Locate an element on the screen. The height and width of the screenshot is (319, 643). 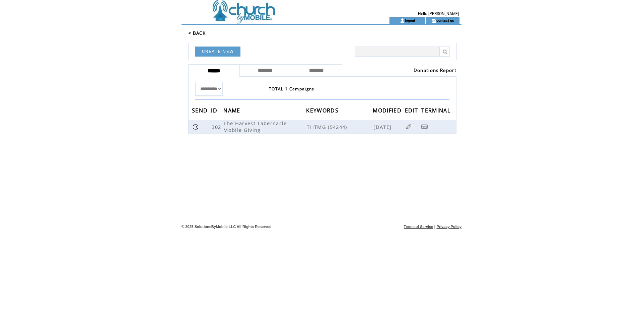
span: NAME is located at coordinates (233, 111).